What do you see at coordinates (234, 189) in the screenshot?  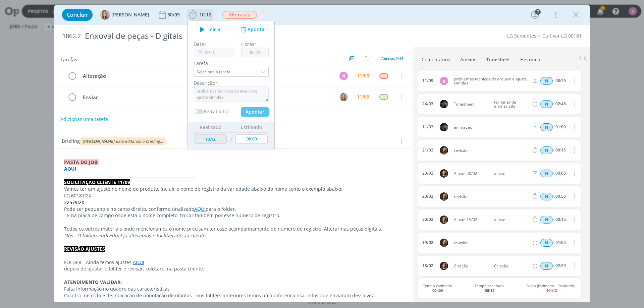 I see `p: Vamos ter um ajuste no nome do produto, incluir o nome de registro da variedade abaixo do nome co...` at bounding box center [234, 189].